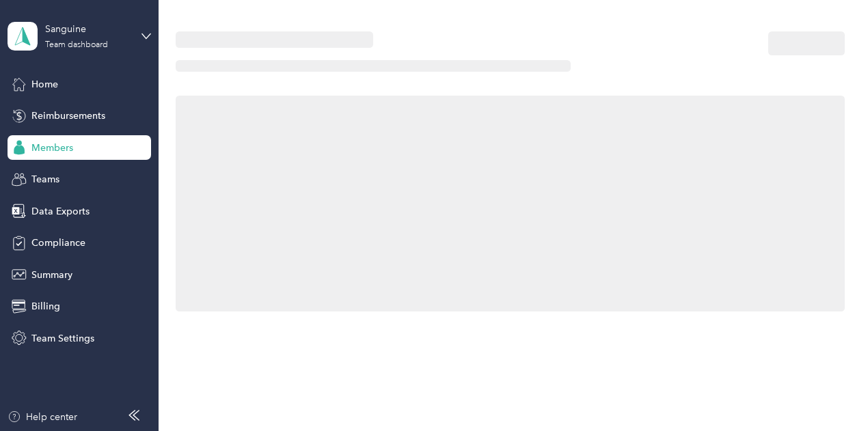 Image resolution: width=868 pixels, height=431 pixels. I want to click on div: Sanguine, so click(88, 29).